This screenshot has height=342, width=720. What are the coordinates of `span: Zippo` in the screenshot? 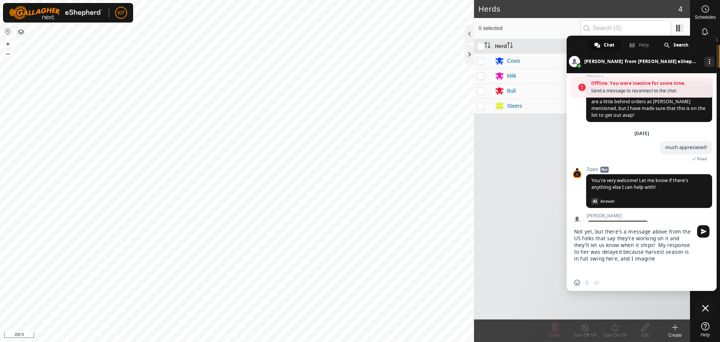 It's located at (649, 169).